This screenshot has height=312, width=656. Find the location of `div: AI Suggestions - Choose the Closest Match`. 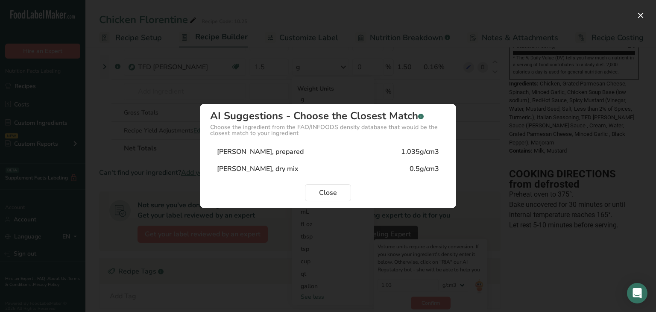

div: AI Suggestions - Choose the Closest Match is located at coordinates (328, 116).